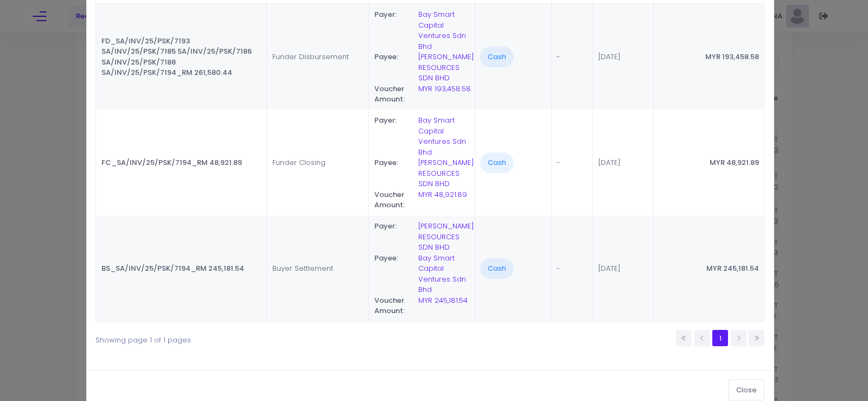 The height and width of the screenshot is (401, 868). I want to click on td: Funder Disbursement, so click(318, 56).